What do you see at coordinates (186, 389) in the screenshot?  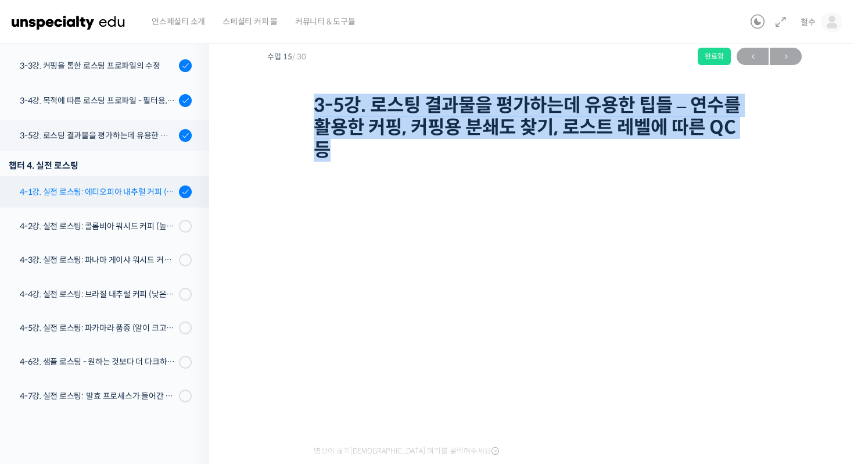 I see `span: 설정` at bounding box center [186, 389].